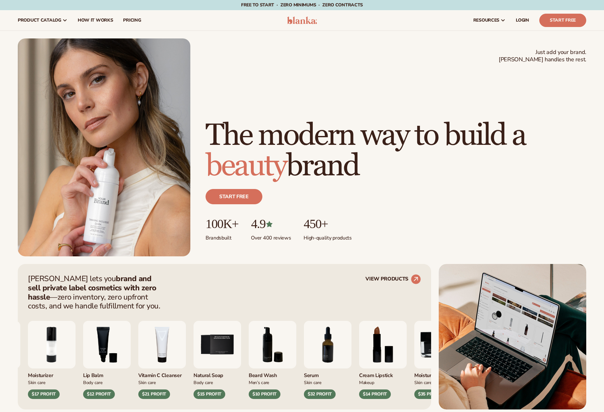  What do you see at coordinates (162, 344) in the screenshot?
I see `img: Vitamin c cleanser.` at bounding box center [162, 344].